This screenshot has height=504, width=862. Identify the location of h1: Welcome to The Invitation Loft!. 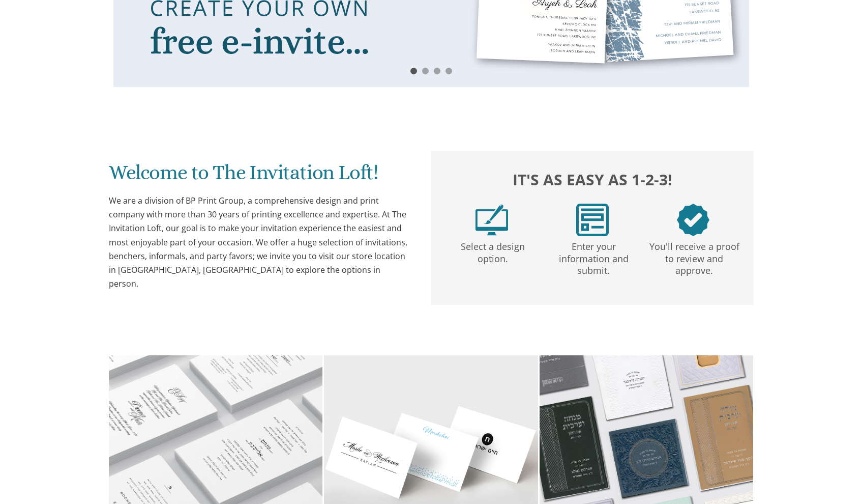
(260, 176).